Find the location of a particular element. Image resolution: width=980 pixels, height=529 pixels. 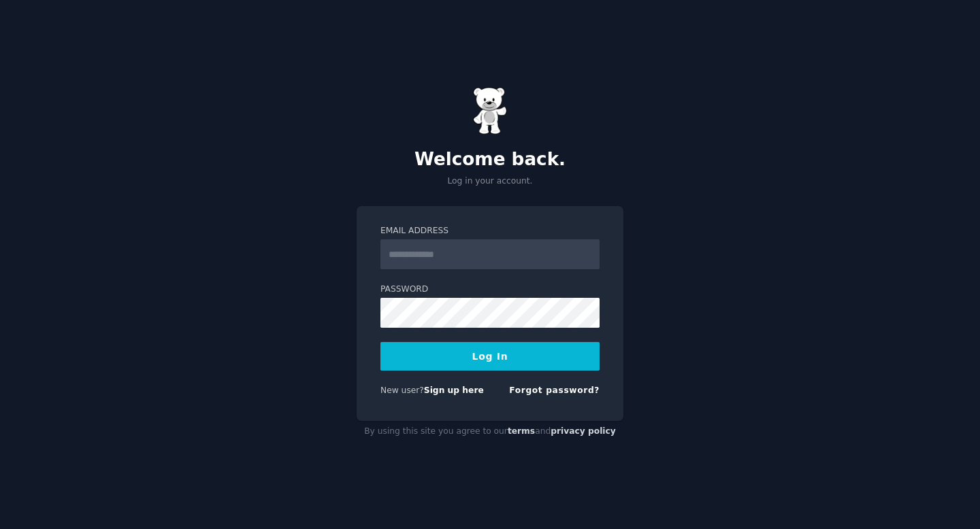

label: Email Address is located at coordinates (490, 232).